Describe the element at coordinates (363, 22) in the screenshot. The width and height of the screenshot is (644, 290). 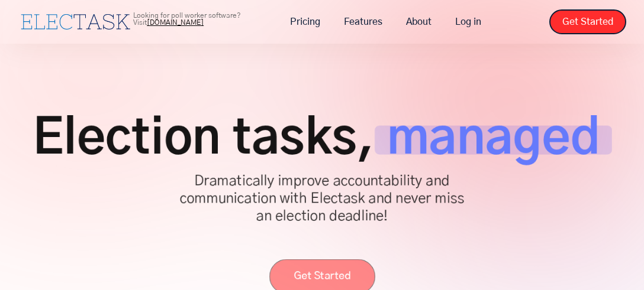
I see `a: Features` at that location.